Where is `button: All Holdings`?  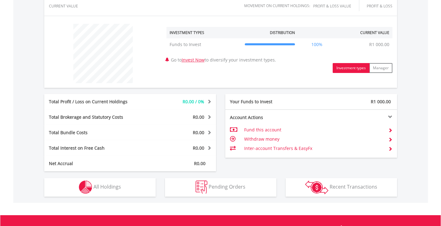
button: All Holdings is located at coordinates (100, 188).